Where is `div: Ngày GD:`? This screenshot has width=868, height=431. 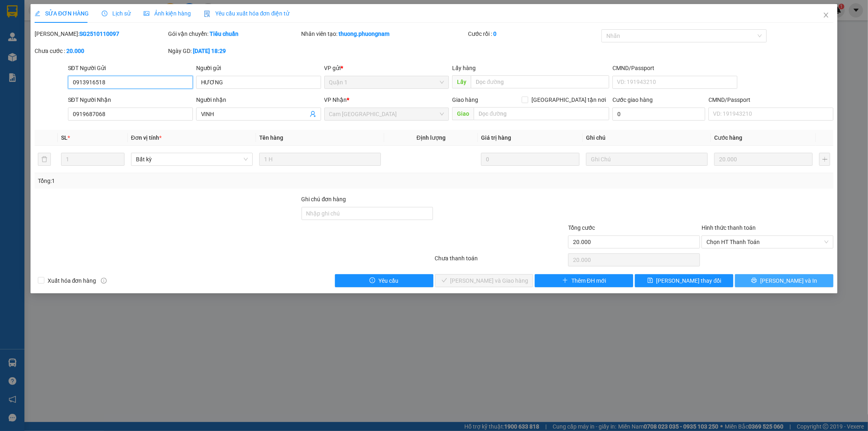 div: Ngày GD: is located at coordinates (234, 51).